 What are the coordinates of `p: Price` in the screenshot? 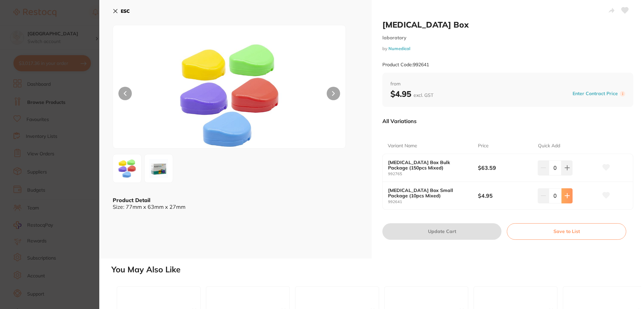 It's located at (483, 146).